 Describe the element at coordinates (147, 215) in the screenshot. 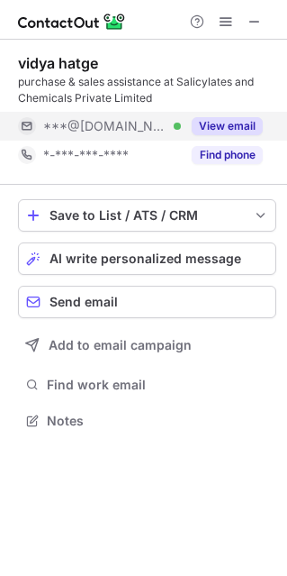

I see `button: save-profile-one-click` at that location.